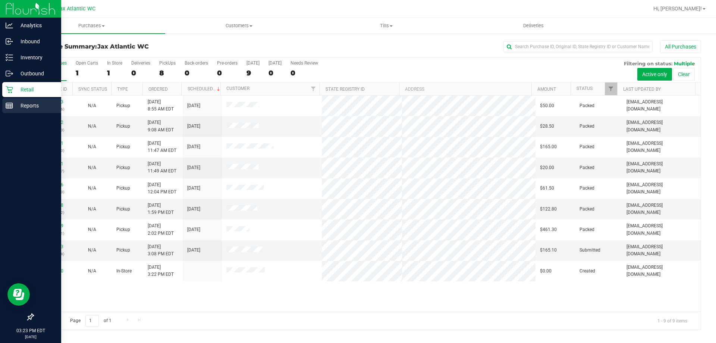 The width and height of the screenshot is (716, 343). What do you see at coordinates (584, 88) in the screenshot?
I see `a: Status` at bounding box center [584, 88].